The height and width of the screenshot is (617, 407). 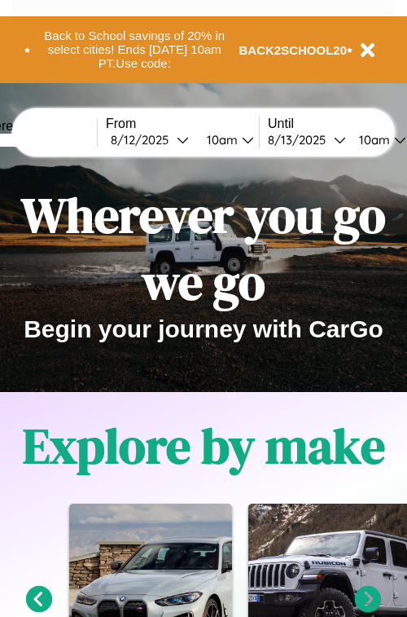 I want to click on button: 8/12/2025, so click(x=150, y=139).